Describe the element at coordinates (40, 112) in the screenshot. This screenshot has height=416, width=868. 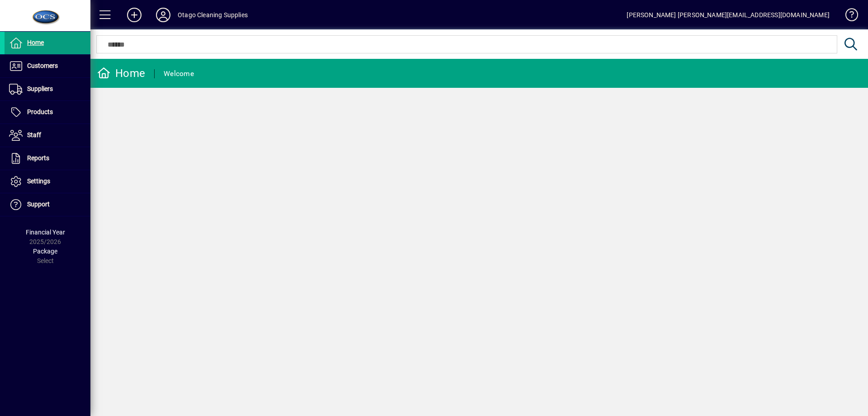
I see `span: Products` at that location.